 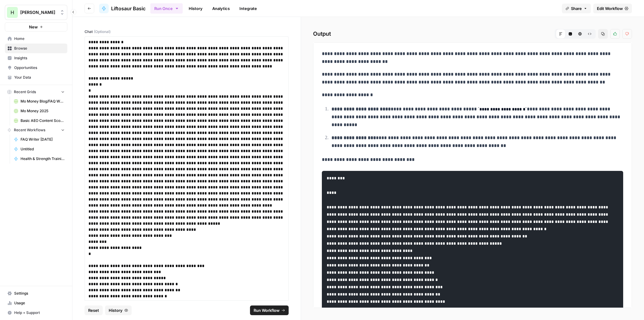 I want to click on span: (Optional), so click(x=102, y=32).